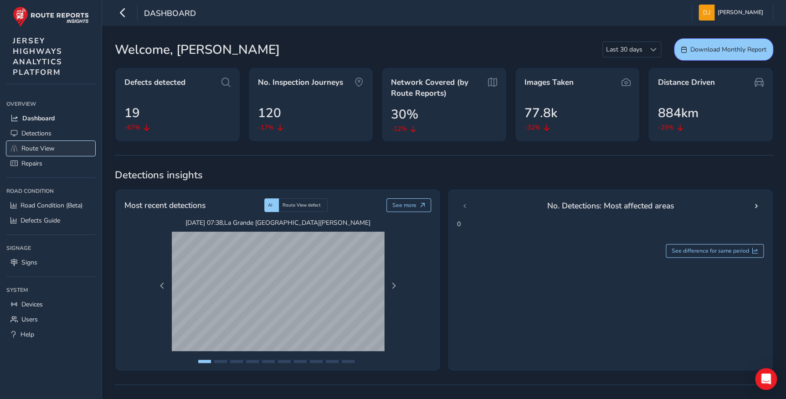 The image size is (786, 399). What do you see at coordinates (36, 133) in the screenshot?
I see `span: Detections` at bounding box center [36, 133].